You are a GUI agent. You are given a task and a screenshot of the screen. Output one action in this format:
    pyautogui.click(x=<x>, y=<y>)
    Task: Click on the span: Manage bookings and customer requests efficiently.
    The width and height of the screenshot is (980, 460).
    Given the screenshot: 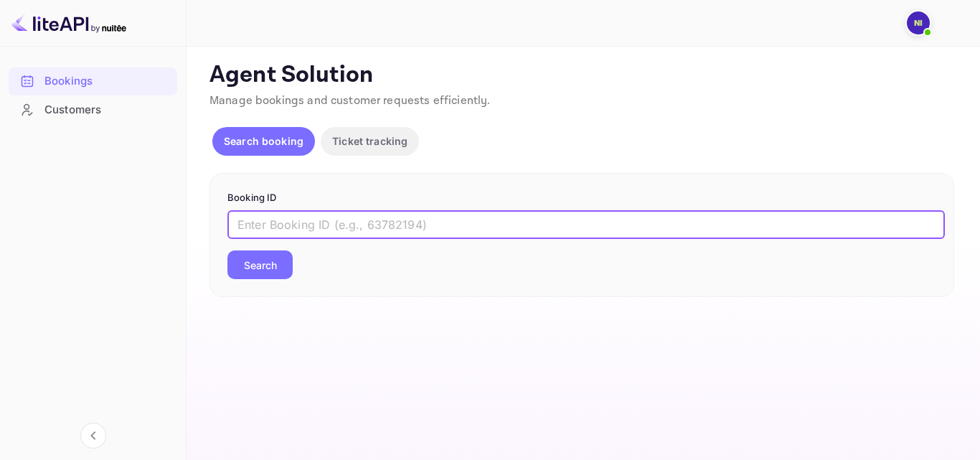 What is the action you would take?
    pyautogui.click(x=350, y=101)
    